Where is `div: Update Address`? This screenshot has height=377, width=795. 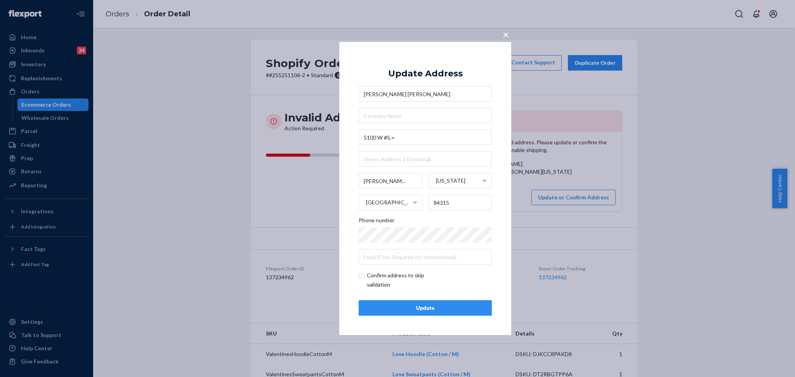 div: Update Address is located at coordinates (426, 74).